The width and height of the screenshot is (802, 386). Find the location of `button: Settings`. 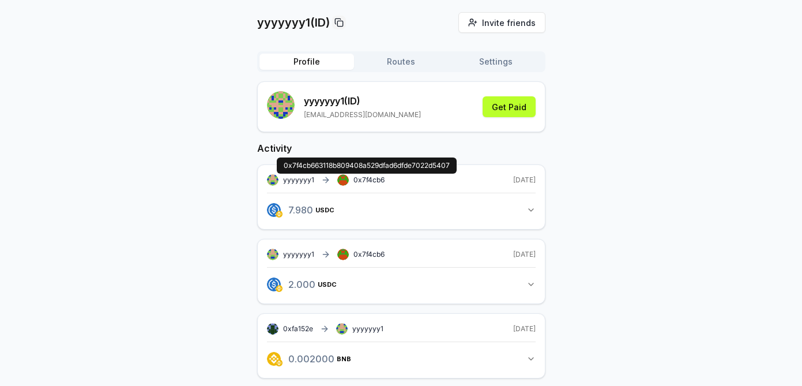

button: Settings is located at coordinates (496, 62).